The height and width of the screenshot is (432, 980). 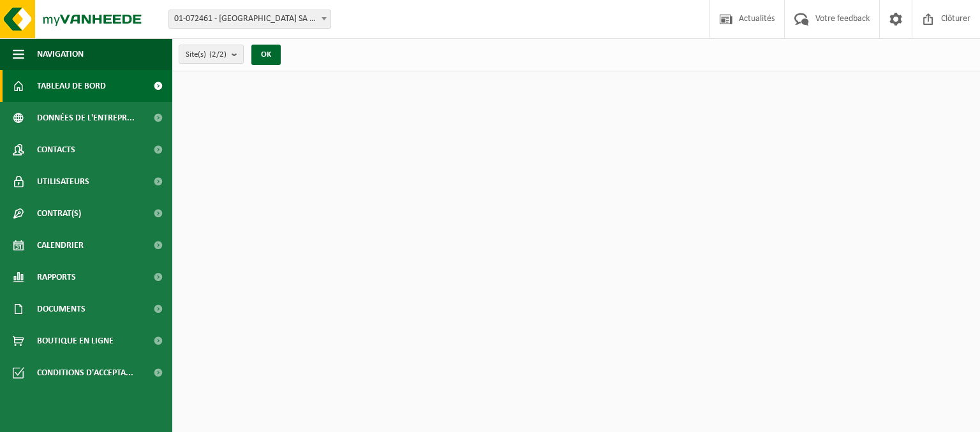 What do you see at coordinates (75, 341) in the screenshot?
I see `span: Boutique en ligne` at bounding box center [75, 341].